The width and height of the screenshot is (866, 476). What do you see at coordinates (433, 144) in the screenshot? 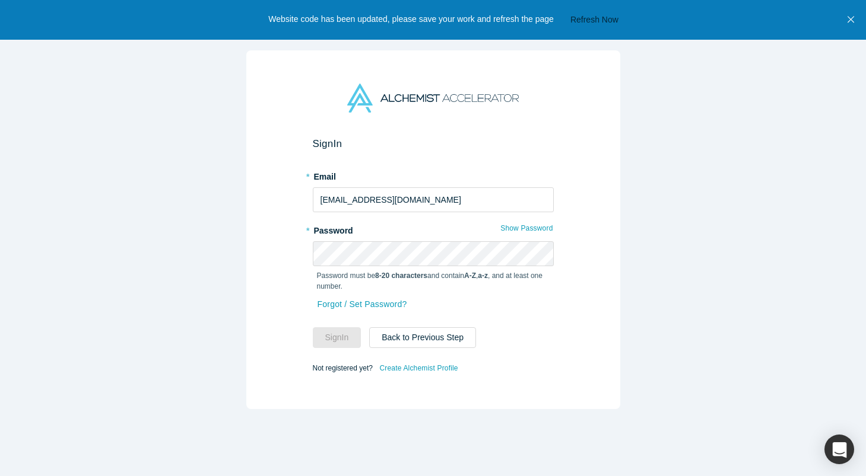
I see `h2: Sign In` at bounding box center [433, 144].